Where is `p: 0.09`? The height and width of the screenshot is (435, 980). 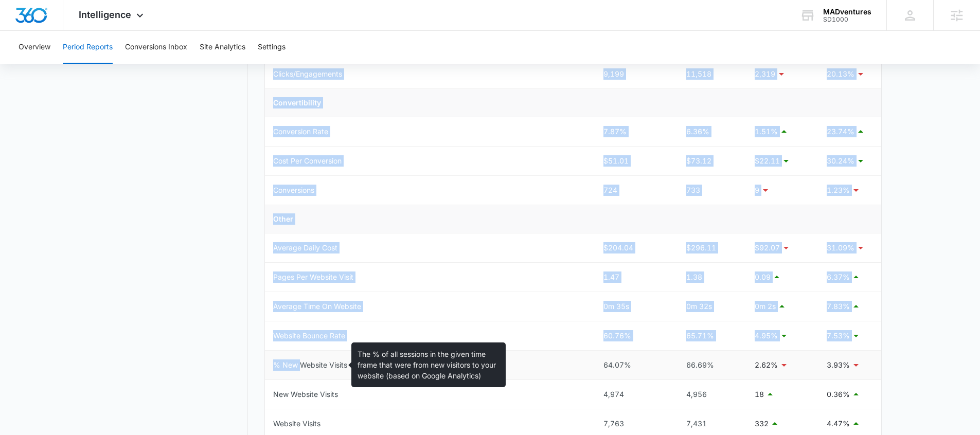 p: 0.09 is located at coordinates (763, 277).